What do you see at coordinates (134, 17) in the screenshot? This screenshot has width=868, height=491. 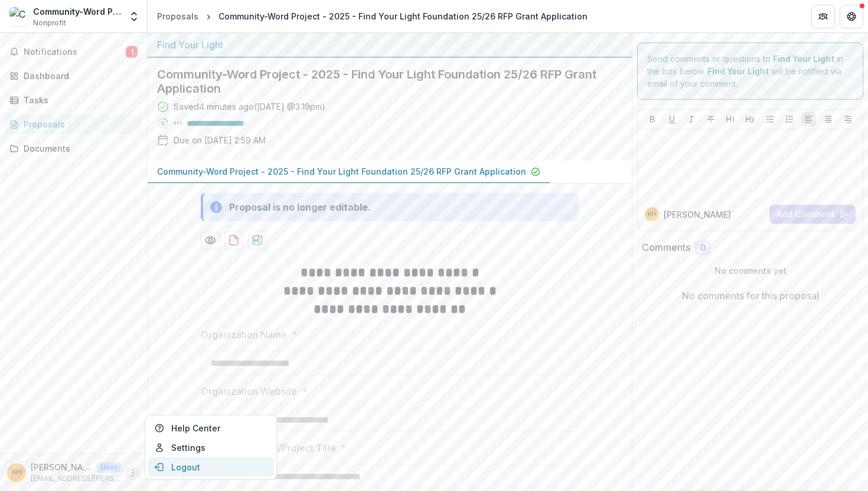 I see `button: Open entity switcher` at bounding box center [134, 17].